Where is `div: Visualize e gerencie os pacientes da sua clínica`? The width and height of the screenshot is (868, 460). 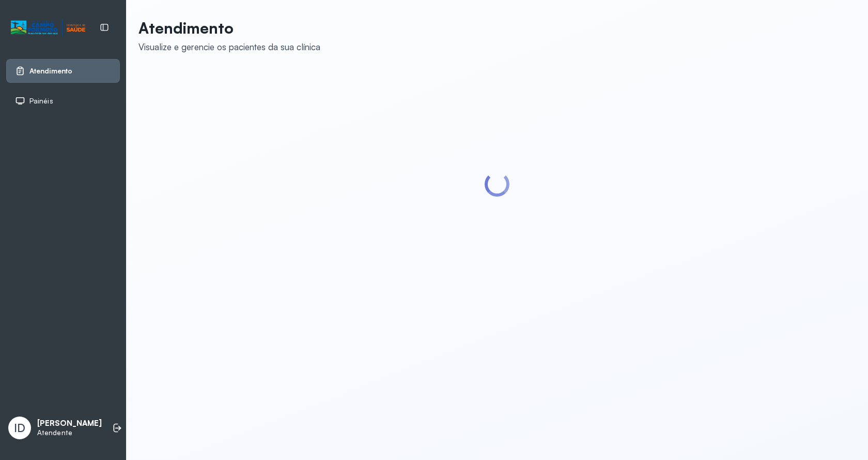 div: Visualize e gerencie os pacientes da sua clínica is located at coordinates (229, 47).